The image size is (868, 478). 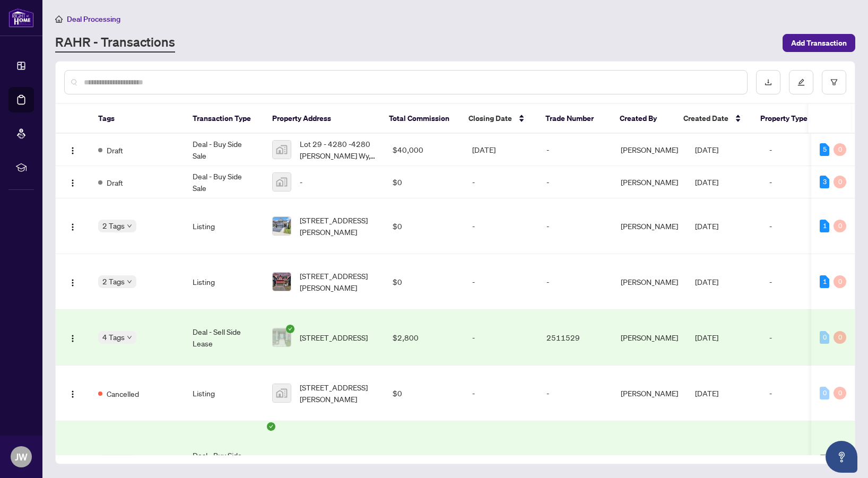 I want to click on td: $40,000, so click(x=424, y=149).